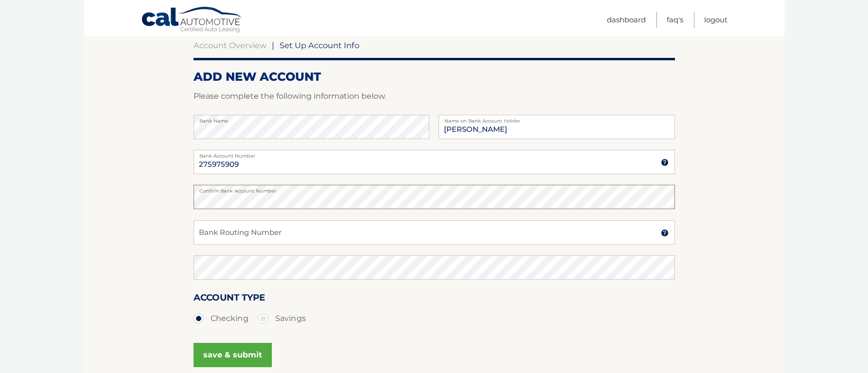  Describe the element at coordinates (557, 119) in the screenshot. I see `label: Name on Bank Account Holder` at that location.